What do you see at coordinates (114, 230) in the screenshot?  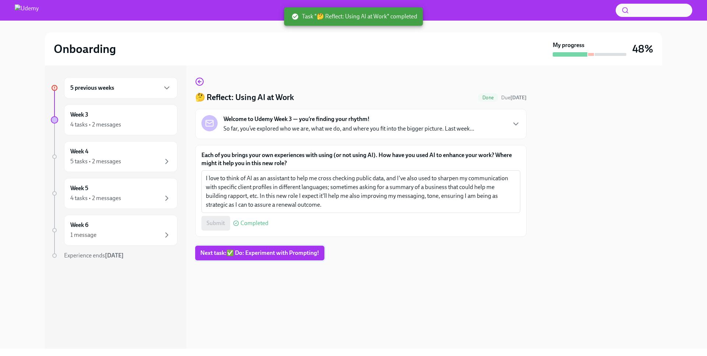 I see `a: Week 61 message` at bounding box center [114, 230].